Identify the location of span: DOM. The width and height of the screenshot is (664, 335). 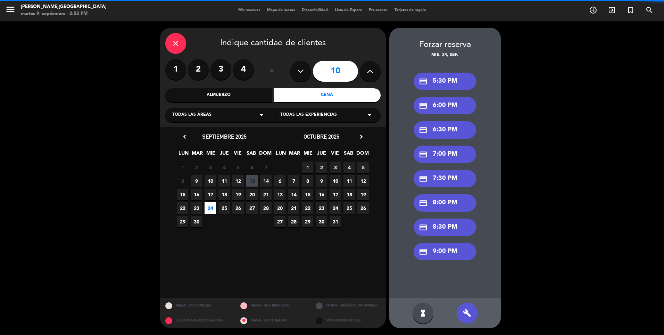
(265, 155).